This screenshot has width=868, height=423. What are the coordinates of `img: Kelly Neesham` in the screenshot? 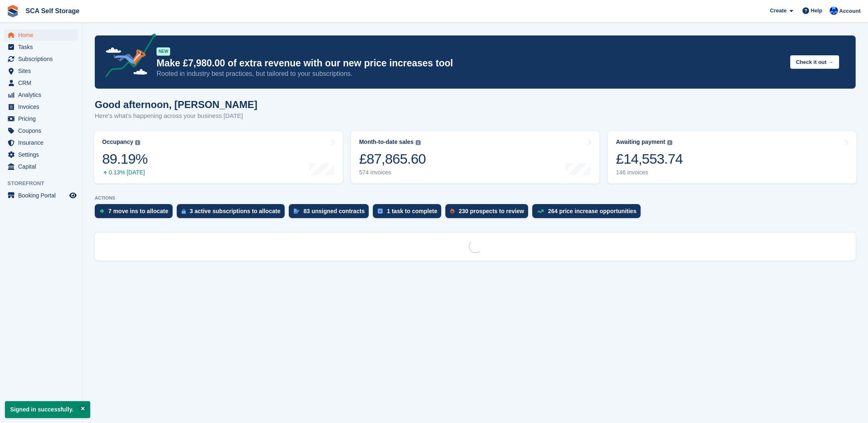 It's located at (834, 11).